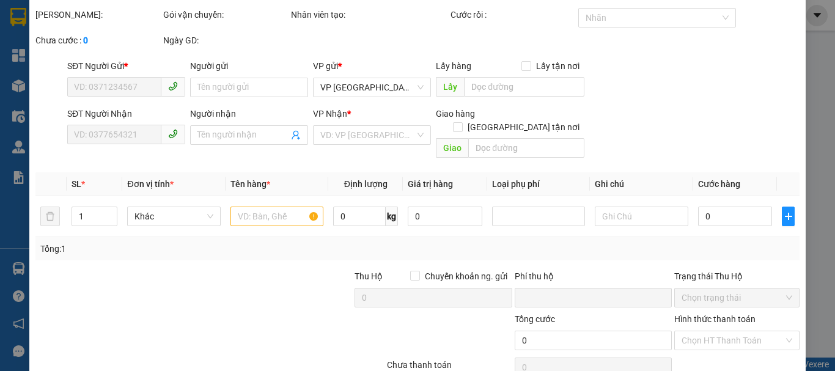 The height and width of the screenshot is (371, 835). What do you see at coordinates (641, 216) in the screenshot?
I see `input: Ghi Chú` at bounding box center [641, 216].